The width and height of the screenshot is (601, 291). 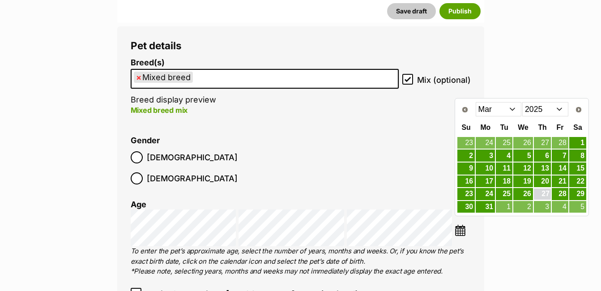 What do you see at coordinates (578, 194) in the screenshot?
I see `a: 29` at bounding box center [578, 194].